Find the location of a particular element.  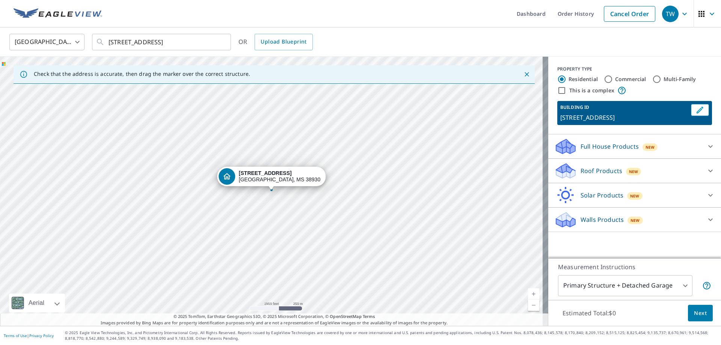

span: Next is located at coordinates (700, 313).